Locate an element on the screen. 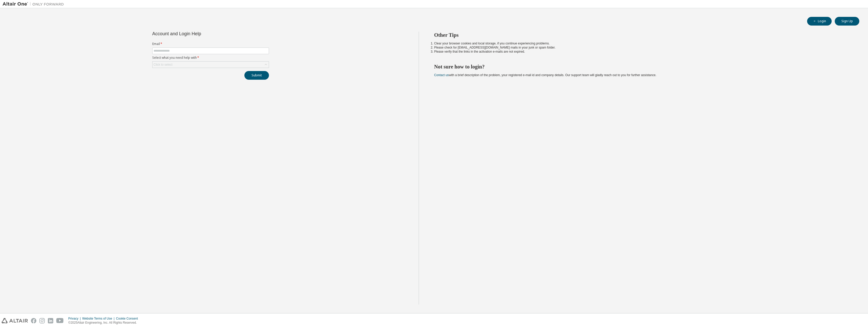  span: with a brief description of the problem, your registered e-mail id and company details. Our suppo... is located at coordinates (545, 75).